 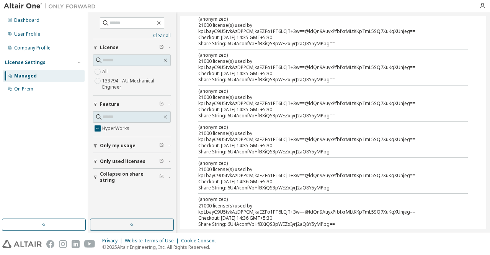 I want to click on label: HyperWorks, so click(x=116, y=128).